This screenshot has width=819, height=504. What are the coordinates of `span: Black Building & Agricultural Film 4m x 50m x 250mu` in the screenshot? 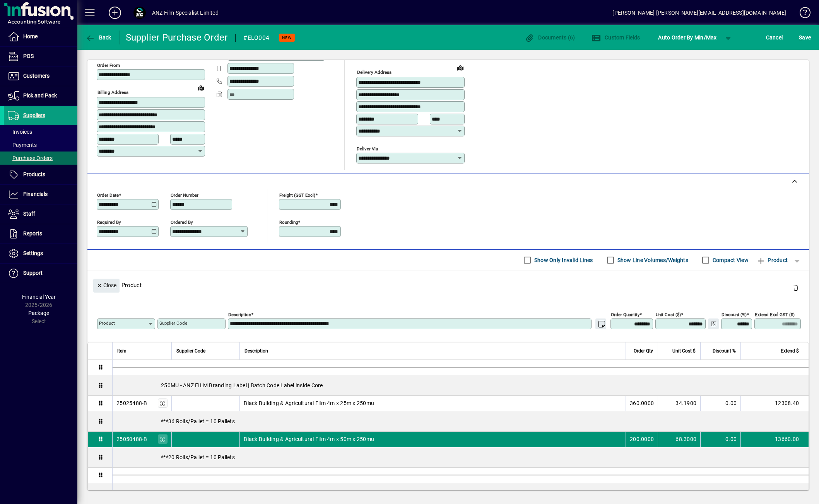 It's located at (309, 440).